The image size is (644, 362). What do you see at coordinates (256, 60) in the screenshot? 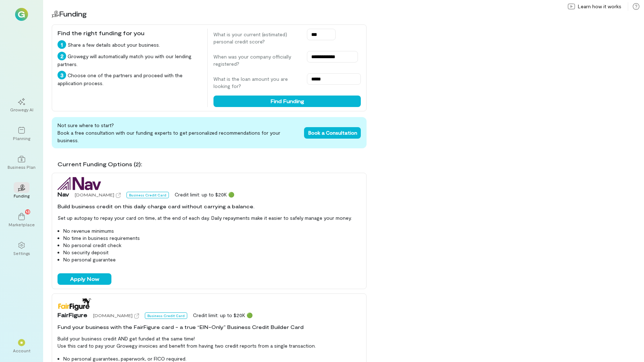
I see `label: When was your company officially registered?` at bounding box center [256, 60].